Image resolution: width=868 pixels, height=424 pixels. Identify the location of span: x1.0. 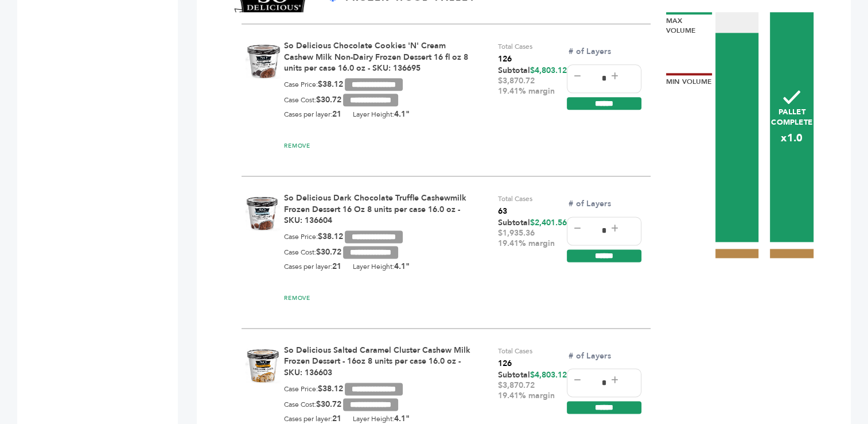
(792, 138).